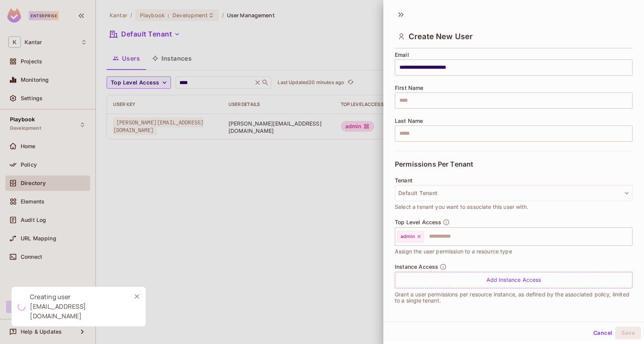 The height and width of the screenshot is (344, 644). What do you see at coordinates (407, 236) in the screenshot?
I see `span: admin` at bounding box center [407, 236].